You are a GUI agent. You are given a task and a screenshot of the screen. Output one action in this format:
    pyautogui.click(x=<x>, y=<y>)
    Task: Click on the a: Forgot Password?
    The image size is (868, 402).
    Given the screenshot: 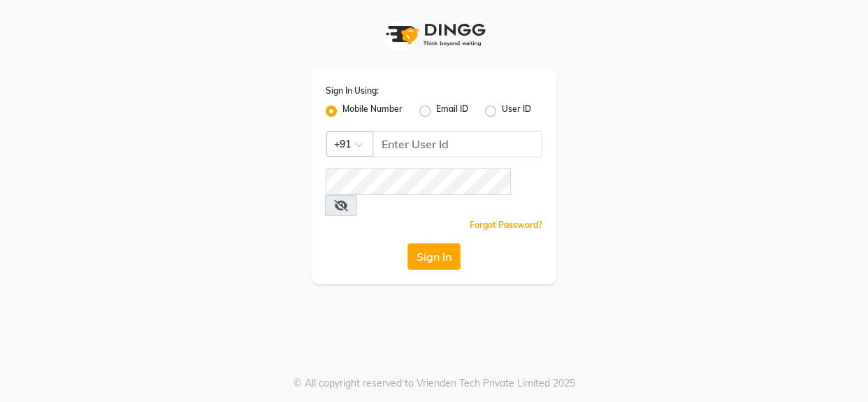 What is the action you would take?
    pyautogui.click(x=506, y=224)
    